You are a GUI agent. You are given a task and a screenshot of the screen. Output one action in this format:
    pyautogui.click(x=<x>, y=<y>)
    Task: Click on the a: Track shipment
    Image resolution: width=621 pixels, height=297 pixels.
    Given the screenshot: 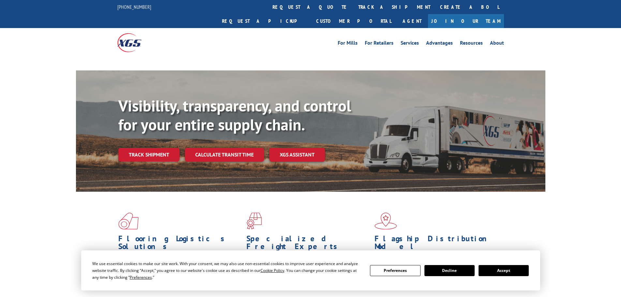 What is the action you would take?
    pyautogui.click(x=149, y=154)
    